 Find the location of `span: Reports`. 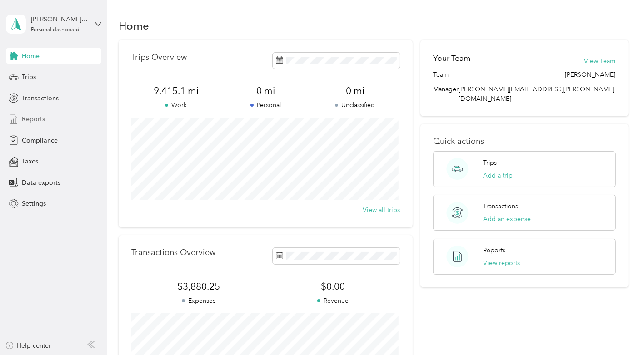

span: Reports is located at coordinates (33, 119).